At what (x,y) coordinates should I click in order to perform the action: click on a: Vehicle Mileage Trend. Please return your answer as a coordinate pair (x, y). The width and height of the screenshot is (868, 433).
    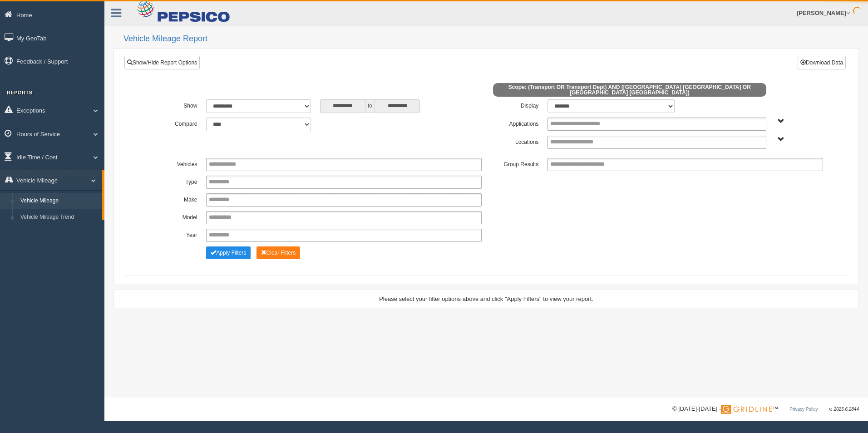
    Looking at the image, I should click on (59, 217).